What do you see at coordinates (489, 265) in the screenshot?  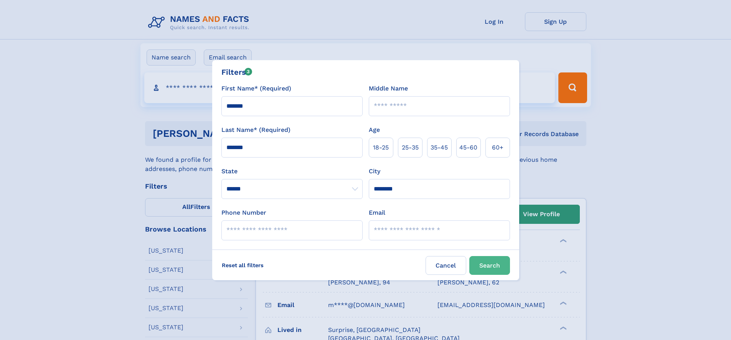 I see `button: Search` at bounding box center [489, 265].